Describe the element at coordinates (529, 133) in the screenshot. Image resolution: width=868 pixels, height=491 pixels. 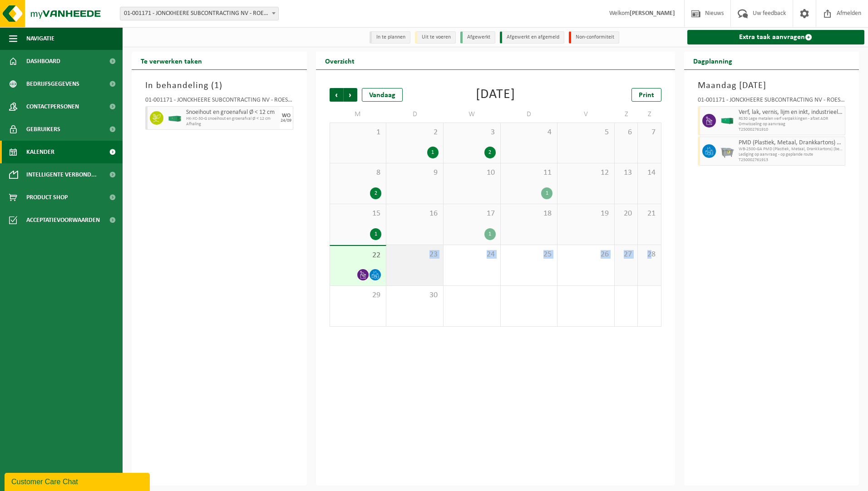
I see `span: 4` at that location.